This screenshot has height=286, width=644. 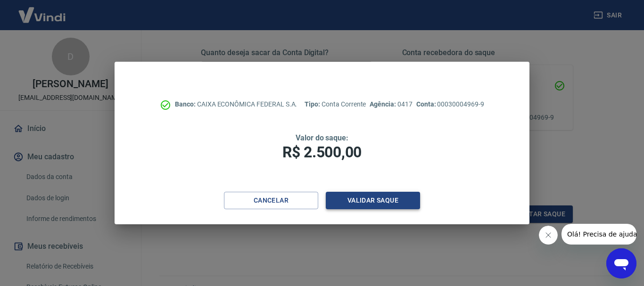 I want to click on button: Validar saque, so click(x=373, y=200).